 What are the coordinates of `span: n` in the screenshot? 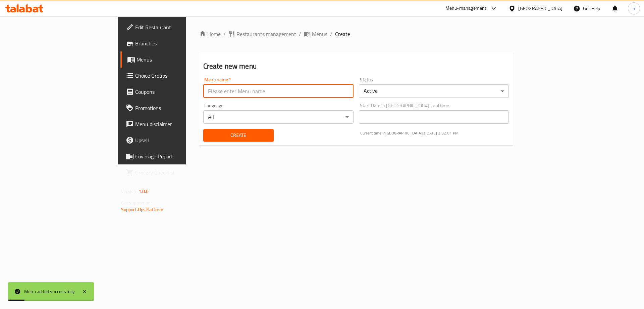 It's located at (634, 8).